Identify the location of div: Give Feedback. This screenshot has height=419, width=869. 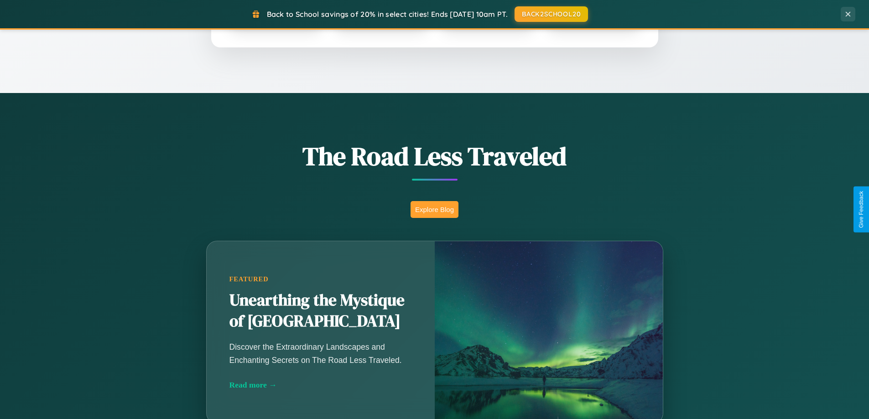
(861, 209).